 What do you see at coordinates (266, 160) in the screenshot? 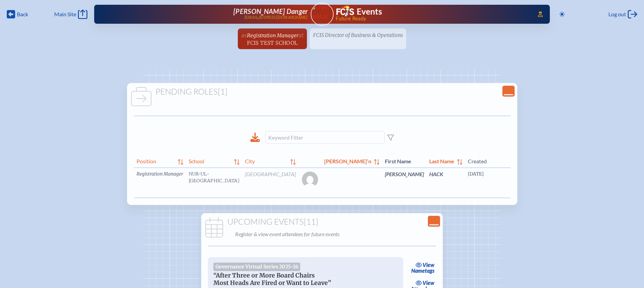
I see `span: City` at bounding box center [266, 160].